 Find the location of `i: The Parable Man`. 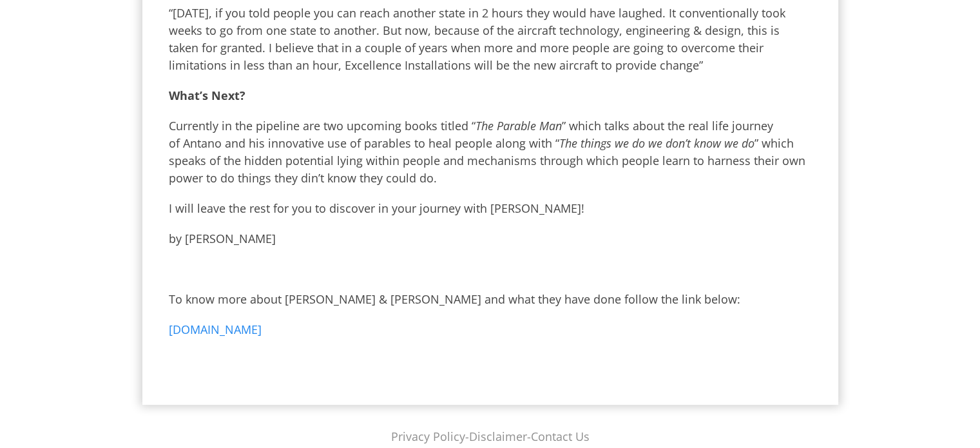

i: The Parable Man is located at coordinates (519, 126).